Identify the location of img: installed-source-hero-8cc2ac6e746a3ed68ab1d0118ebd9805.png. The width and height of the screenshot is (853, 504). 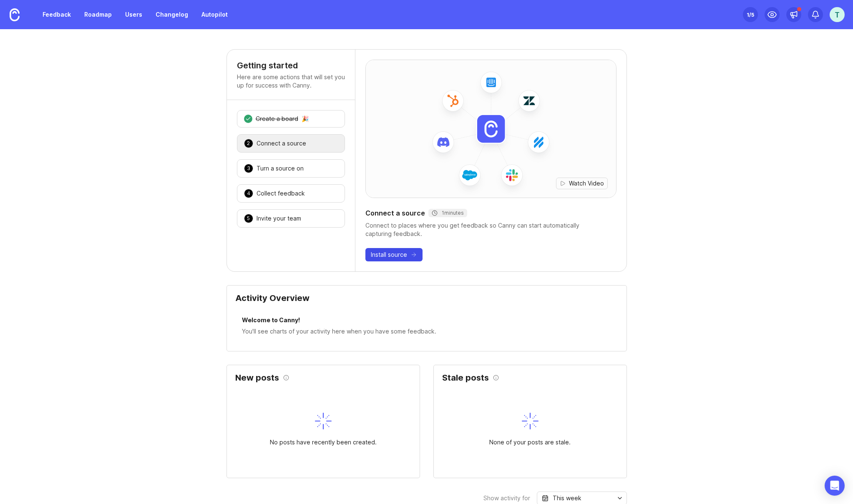
(491, 128).